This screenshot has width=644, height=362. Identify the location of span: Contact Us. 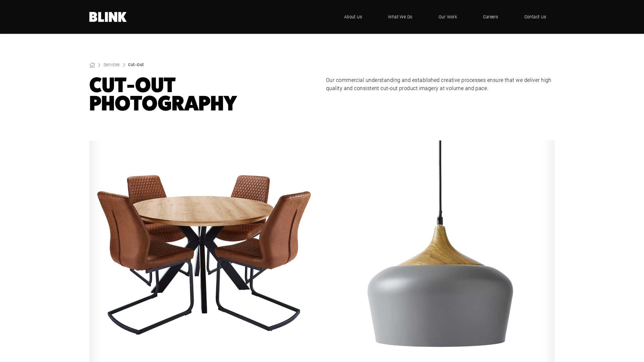
(535, 17).